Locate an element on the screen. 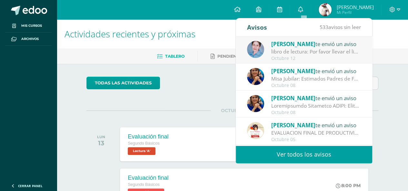  div: Octubre 12 is located at coordinates (316, 58).